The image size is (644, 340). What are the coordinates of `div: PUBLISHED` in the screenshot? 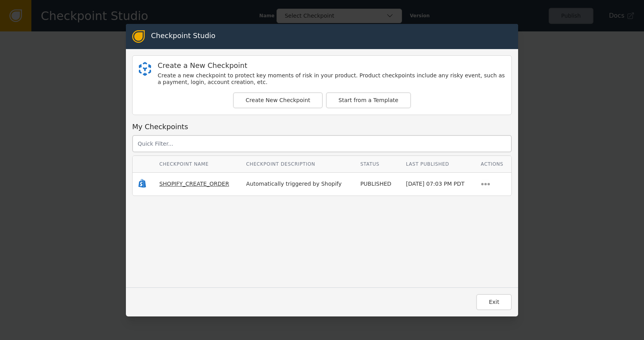 It's located at (378, 184).